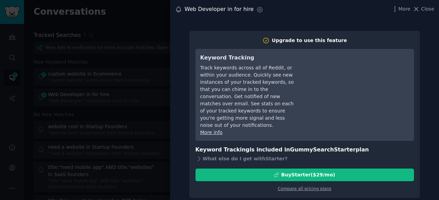 The image size is (439, 200). I want to click on button: More, so click(401, 9).